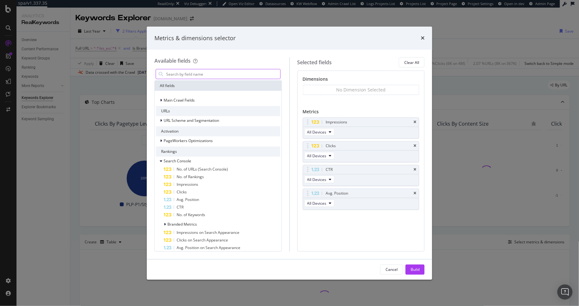 This screenshot has width=579, height=306. Describe the element at coordinates (415, 270) in the screenshot. I see `button: Build` at that location.